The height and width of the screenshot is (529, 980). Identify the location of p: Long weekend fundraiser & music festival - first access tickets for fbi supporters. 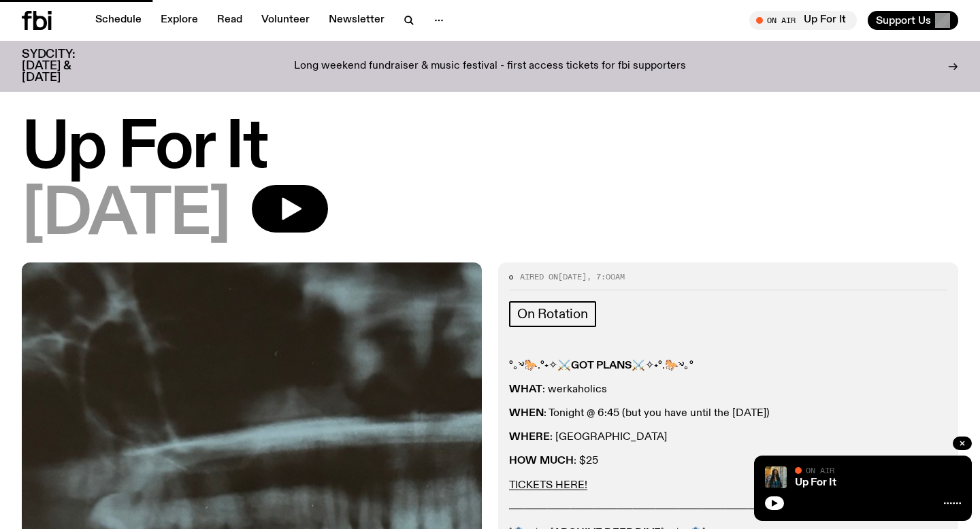
(490, 67).